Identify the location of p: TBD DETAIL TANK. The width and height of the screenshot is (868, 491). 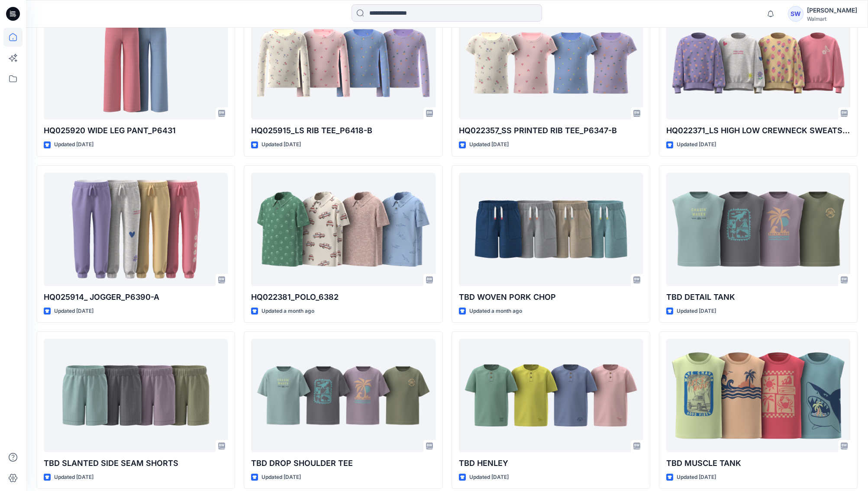
(757, 297).